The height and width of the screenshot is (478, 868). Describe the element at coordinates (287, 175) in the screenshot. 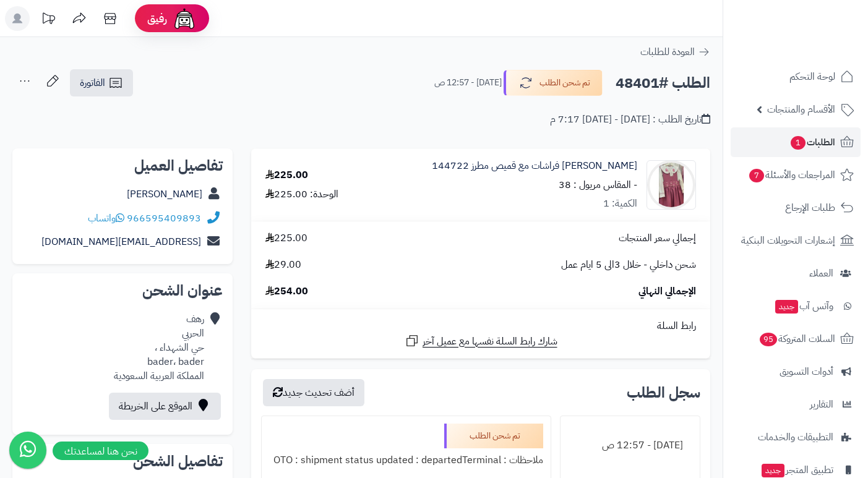

I see `div: 225.00` at that location.